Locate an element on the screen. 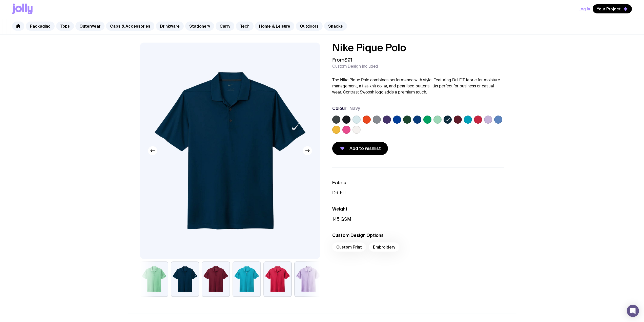 This screenshot has height=322, width=644. span: Custom Design Included is located at coordinates (355, 67).